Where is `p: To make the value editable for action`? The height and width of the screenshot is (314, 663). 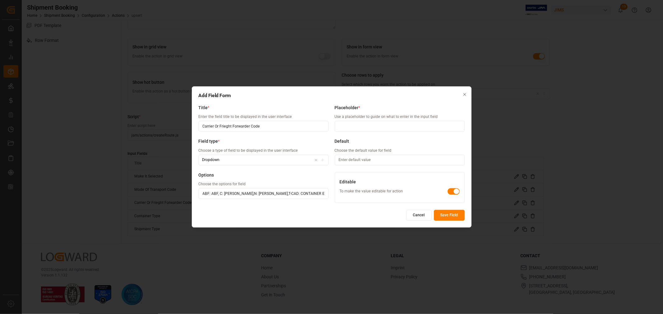 p: To make the value editable for action is located at coordinates (371, 192).